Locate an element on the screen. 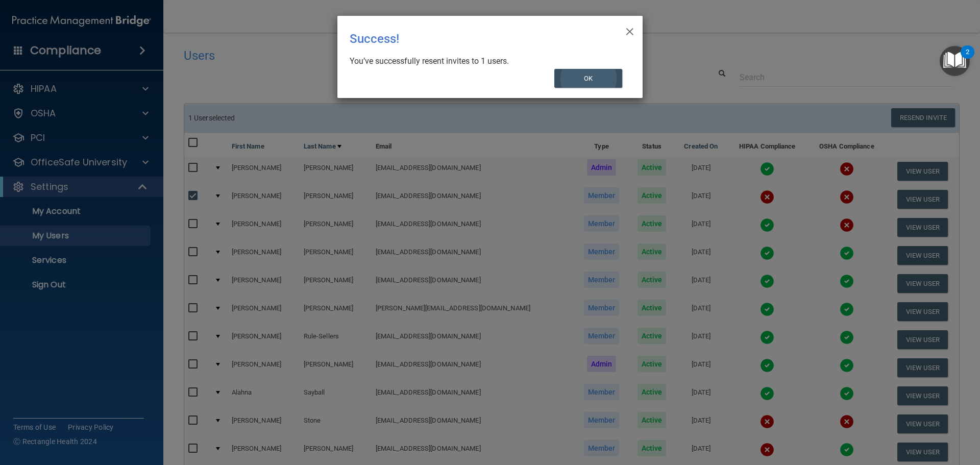  div: Success! is located at coordinates (469, 39).